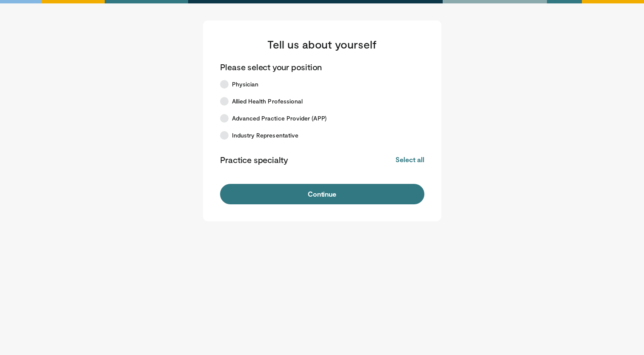 This screenshot has height=355, width=644. I want to click on p: Practice specialty, so click(254, 160).